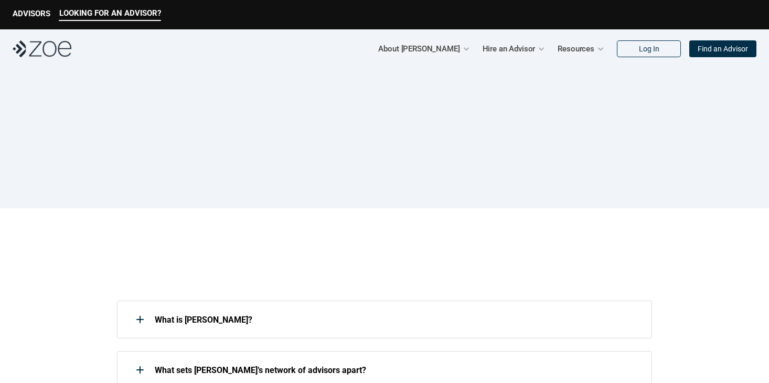 The width and height of the screenshot is (769, 383). What do you see at coordinates (110, 13) in the screenshot?
I see `p: LOOKING FOR AN ADVISOR?` at bounding box center [110, 13].